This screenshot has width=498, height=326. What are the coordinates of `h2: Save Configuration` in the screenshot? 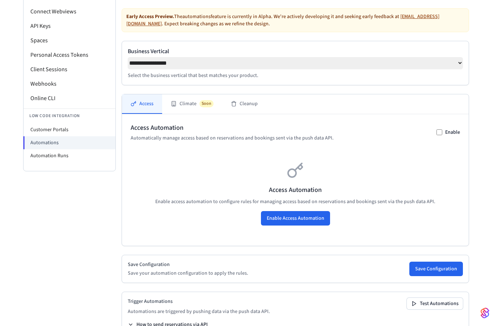 It's located at (188, 265).